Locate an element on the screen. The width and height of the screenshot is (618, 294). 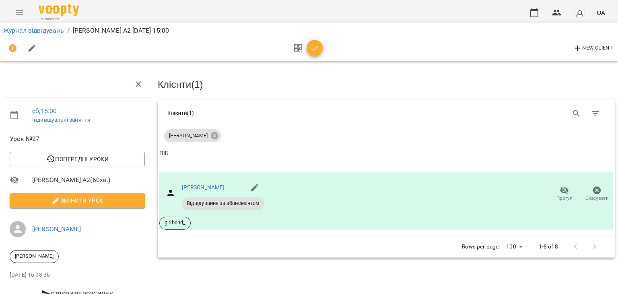
a: Журнал відвідувань is located at coordinates (33, 30).